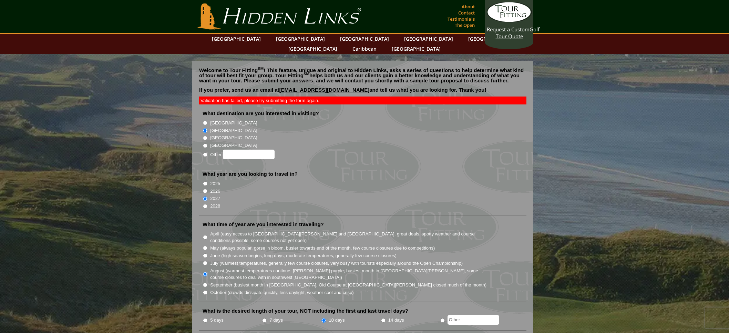 The height and width of the screenshot is (333, 729). Describe the element at coordinates (215, 191) in the screenshot. I see `label: 2026` at that location.